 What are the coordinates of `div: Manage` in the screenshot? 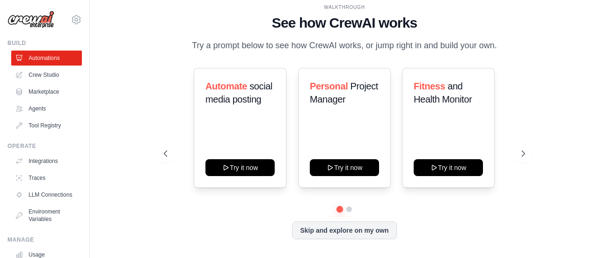 It's located at (44, 240).